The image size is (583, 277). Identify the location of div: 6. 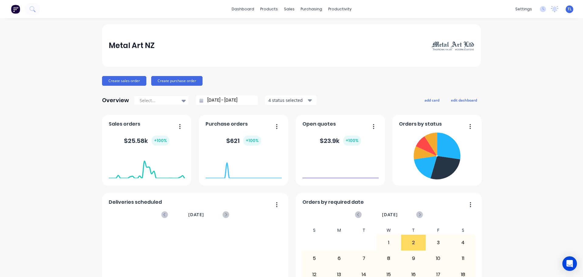
(339, 258).